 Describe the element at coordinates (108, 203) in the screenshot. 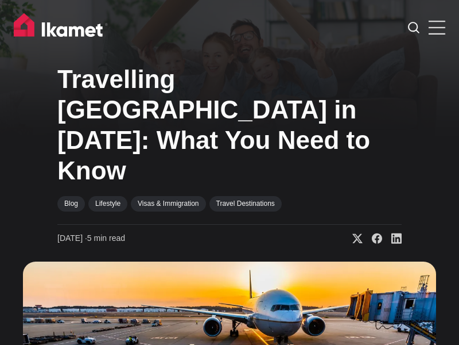

I see `a: Lifestyle` at that location.